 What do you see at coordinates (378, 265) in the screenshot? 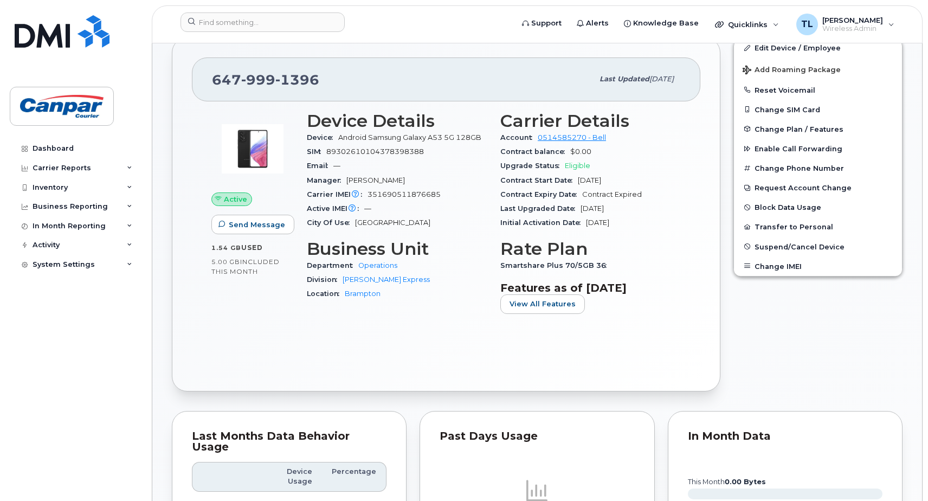
I see `a: Operations` at bounding box center [378, 265].